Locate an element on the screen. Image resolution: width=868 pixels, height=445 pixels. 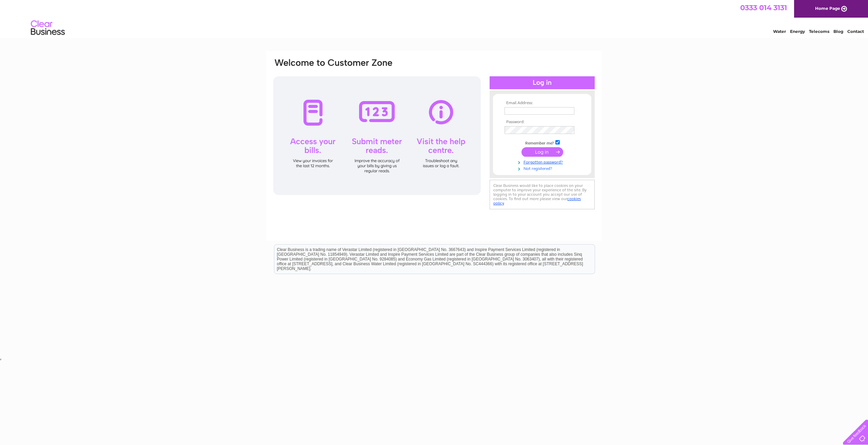
th: Password: is located at coordinates (542, 122).